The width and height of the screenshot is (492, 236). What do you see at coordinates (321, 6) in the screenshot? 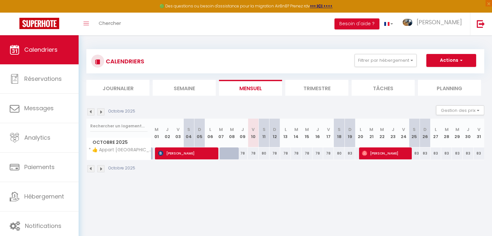
I see `strong: >>> ICI <<<<` at bounding box center [321, 6].